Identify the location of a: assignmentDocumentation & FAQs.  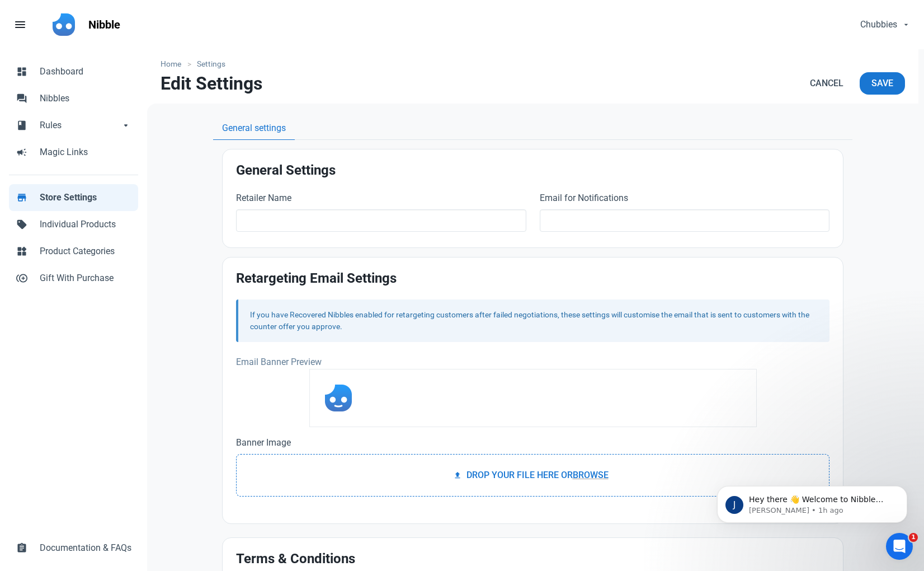
(73, 548).